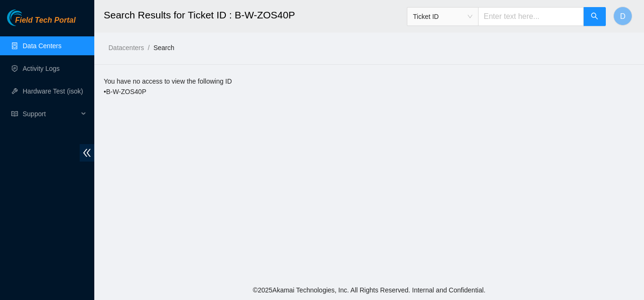 This screenshot has width=644, height=300. What do you see at coordinates (369, 290) in the screenshot?
I see `footer: © 2025 Akamai Technologies, Inc. All Rights Reserved. Internal and Confidential.` at bounding box center [369, 290].